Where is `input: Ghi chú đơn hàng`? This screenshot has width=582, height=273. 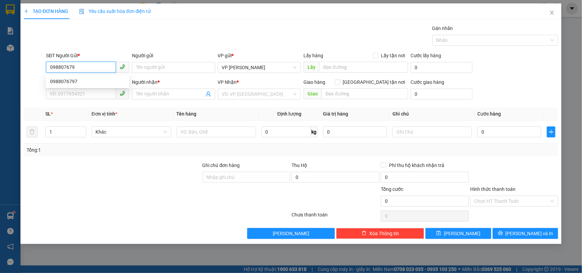
input: Ghi chú đơn hàng is located at coordinates (246, 177).